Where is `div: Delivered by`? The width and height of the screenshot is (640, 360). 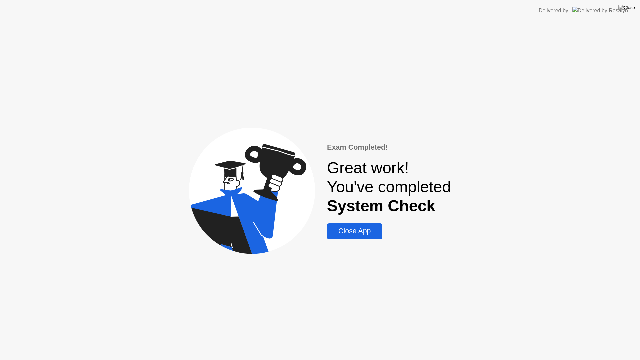
div: Delivered by is located at coordinates (553, 11).